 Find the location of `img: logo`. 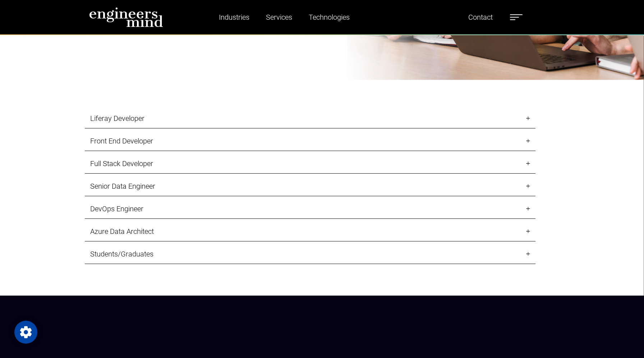

img: logo is located at coordinates (126, 17).